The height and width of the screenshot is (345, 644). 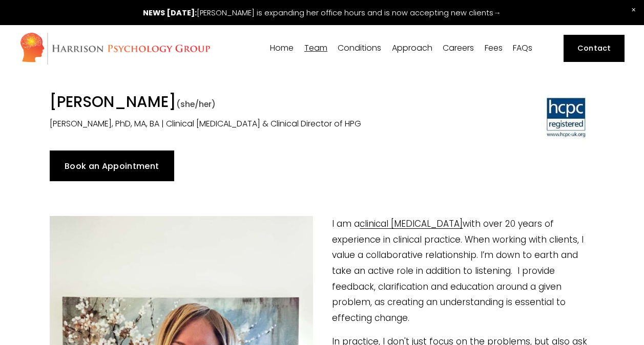 What do you see at coordinates (359, 48) in the screenshot?
I see `span: Conditions` at bounding box center [359, 48].